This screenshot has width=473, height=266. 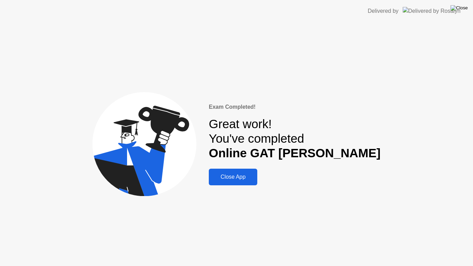 What do you see at coordinates (233, 177) in the screenshot?
I see `button: Close App` at bounding box center [233, 177].